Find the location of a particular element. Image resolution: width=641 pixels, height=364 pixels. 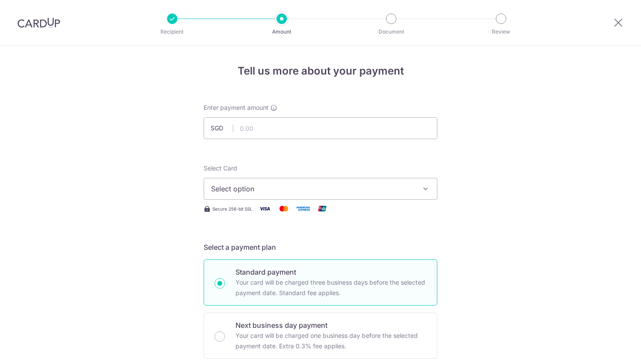

img: American Express is located at coordinates (303, 209).